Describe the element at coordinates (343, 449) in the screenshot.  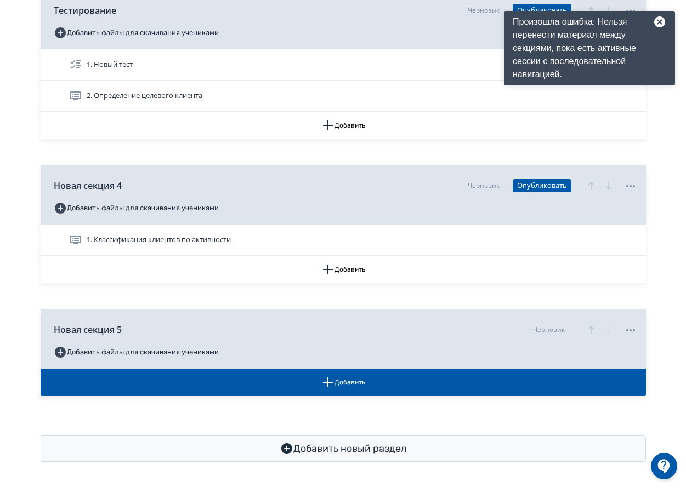
I see `button: Добавить новый раздел` at that location.